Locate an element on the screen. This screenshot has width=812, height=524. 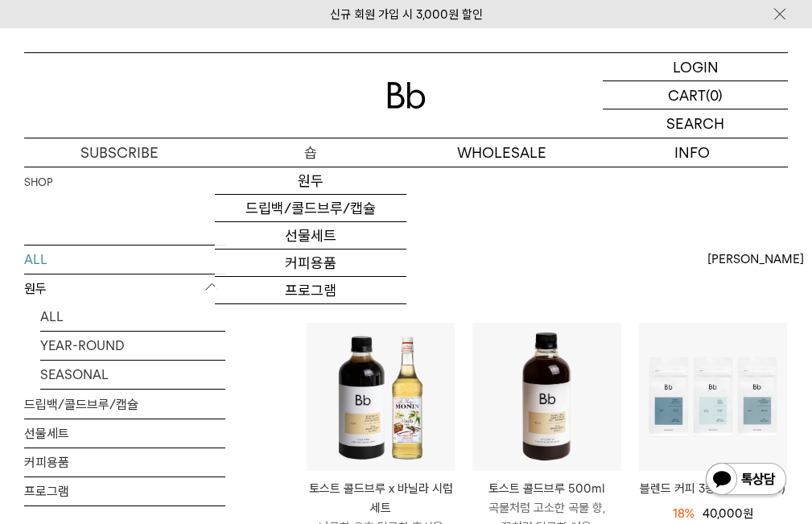
p: CART is located at coordinates (686, 95).